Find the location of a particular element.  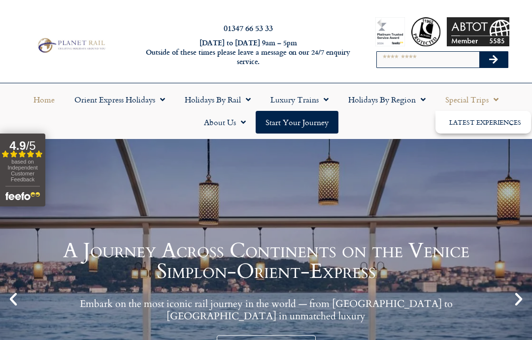

a: Start your Journey is located at coordinates (297, 122).